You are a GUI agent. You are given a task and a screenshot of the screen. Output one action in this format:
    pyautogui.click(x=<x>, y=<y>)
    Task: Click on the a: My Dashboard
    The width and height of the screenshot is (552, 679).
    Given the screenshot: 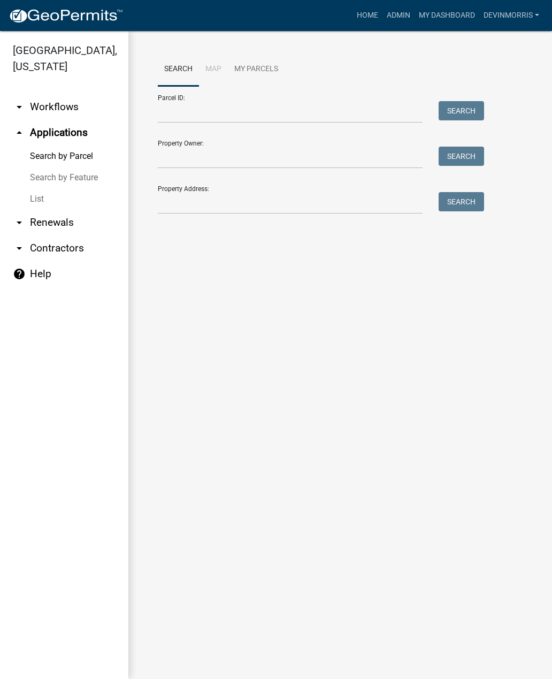 What is the action you would take?
    pyautogui.click(x=447, y=16)
    